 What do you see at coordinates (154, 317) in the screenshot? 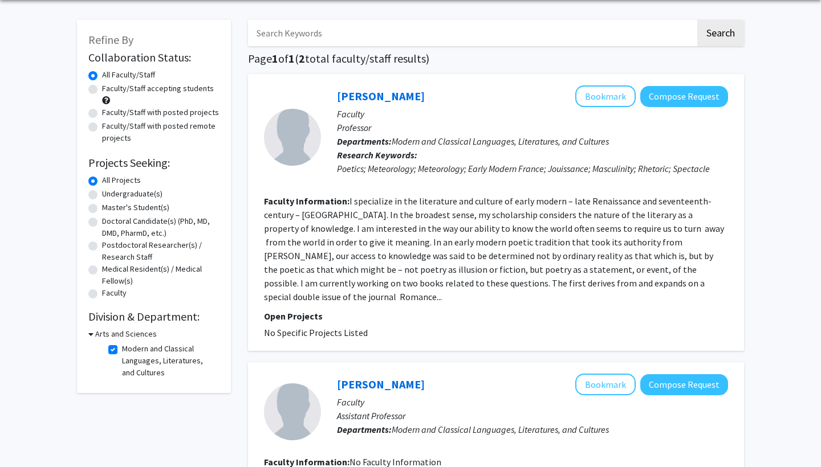
I see `h2: Division & Department:` at bounding box center [154, 317].